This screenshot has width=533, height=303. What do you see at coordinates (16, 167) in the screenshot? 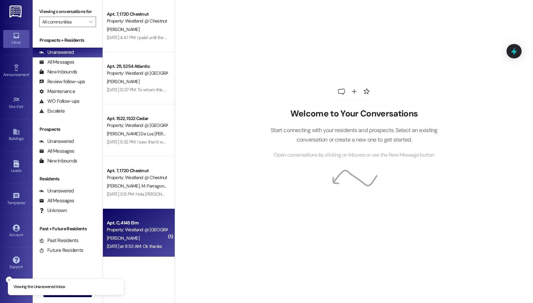
I see `a: Leads` at bounding box center [16, 167].